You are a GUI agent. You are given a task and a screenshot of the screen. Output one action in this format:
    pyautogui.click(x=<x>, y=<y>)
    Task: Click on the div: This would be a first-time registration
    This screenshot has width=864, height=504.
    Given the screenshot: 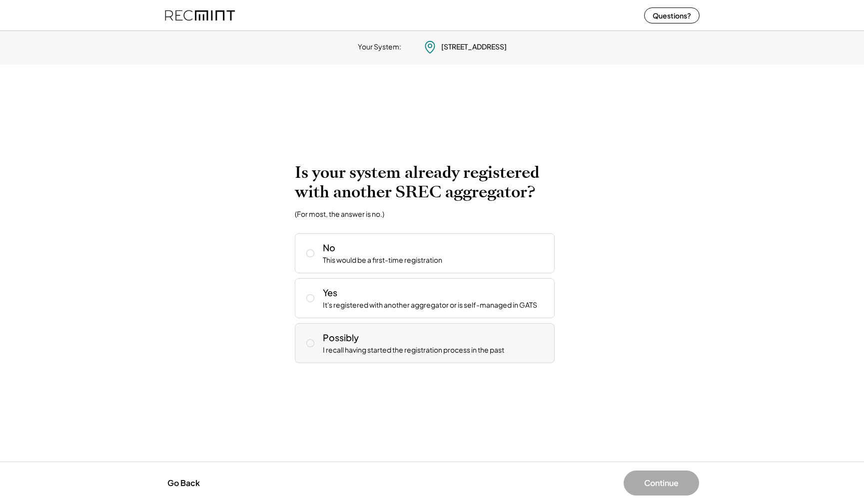 What is the action you would take?
    pyautogui.click(x=382, y=260)
    